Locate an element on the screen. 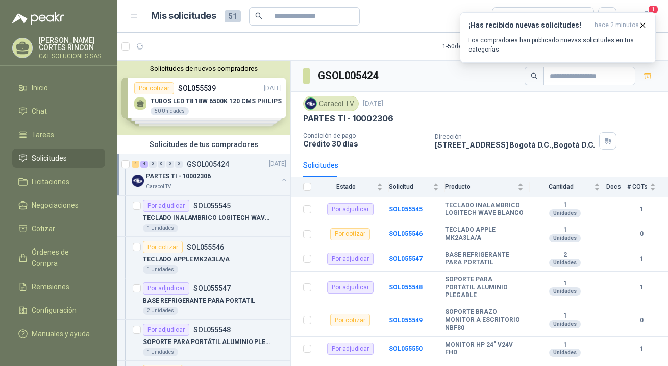 The image size is (668, 366). b: SOL055545 is located at coordinates (406, 209).